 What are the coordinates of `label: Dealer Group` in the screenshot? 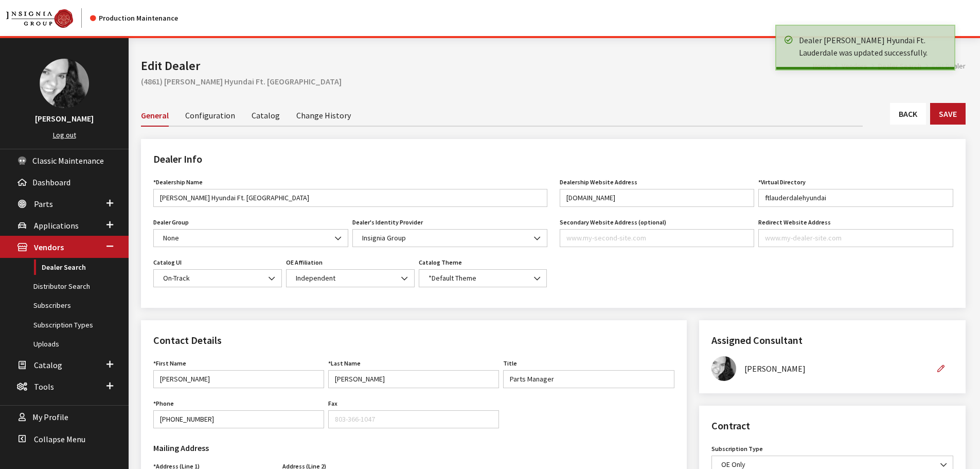 It's located at (171, 222).